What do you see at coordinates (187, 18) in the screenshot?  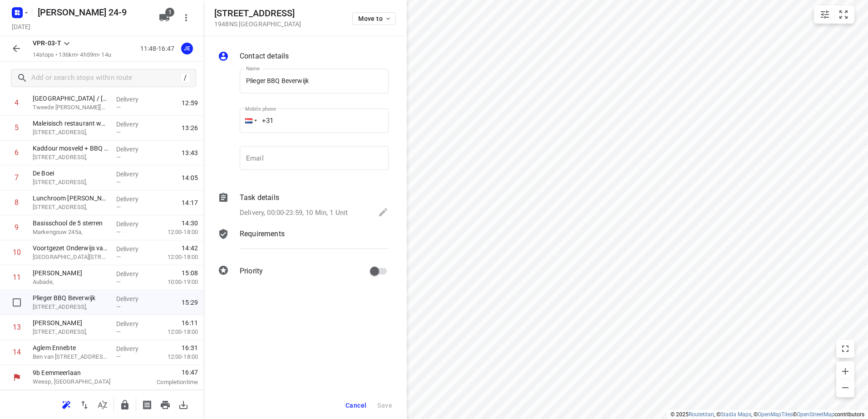 I see `button: More` at bounding box center [187, 18].